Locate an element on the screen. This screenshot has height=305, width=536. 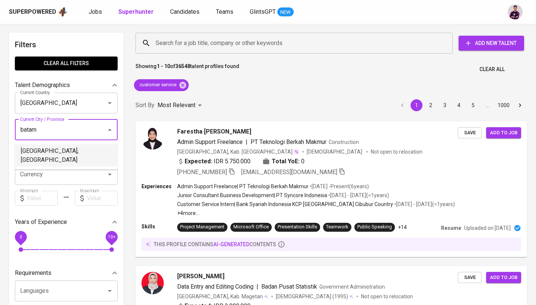
span: PT Teknologi Berkah Makmur is located at coordinates (288, 142).